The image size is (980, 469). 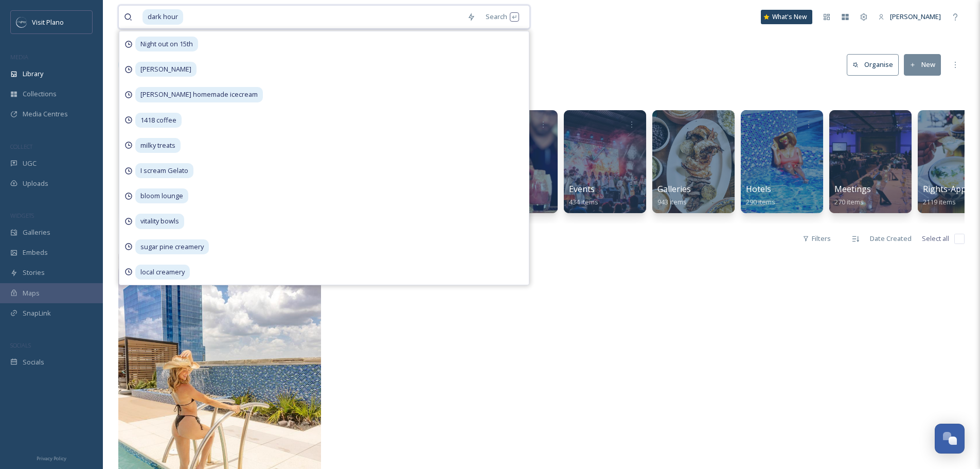 What do you see at coordinates (33, 362) in the screenshot?
I see `span: Socials` at bounding box center [33, 362].